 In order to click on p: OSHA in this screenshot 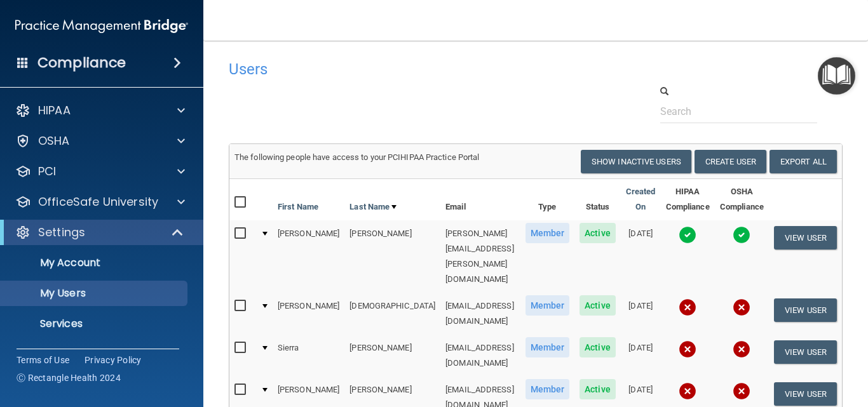, I will do `click(54, 141)`.